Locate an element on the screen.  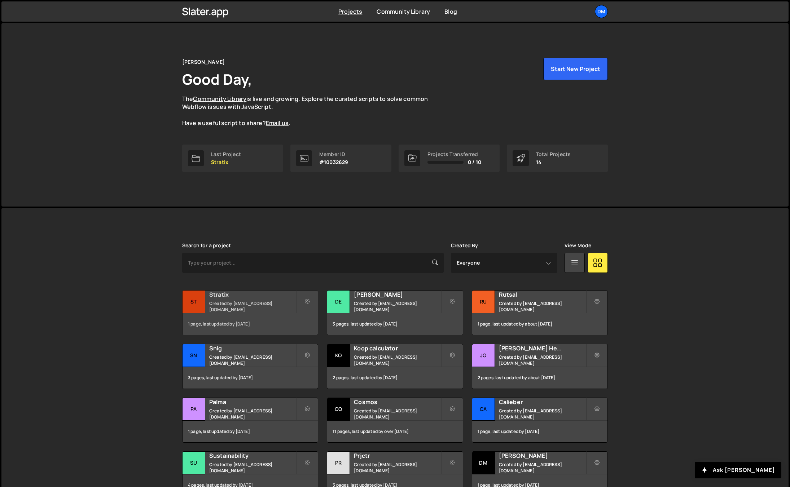
h2: Rutsal is located at coordinates (542, 295).